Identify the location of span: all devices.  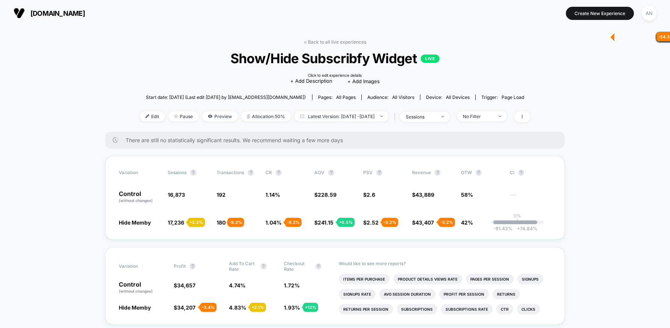
(458, 97).